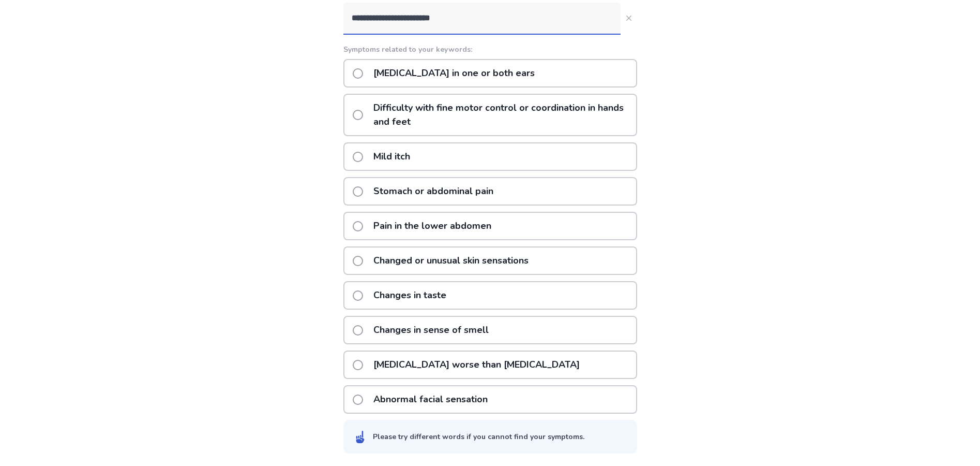  What do you see at coordinates (410, 295) in the screenshot?
I see `p: Changes in taste` at bounding box center [410, 295].